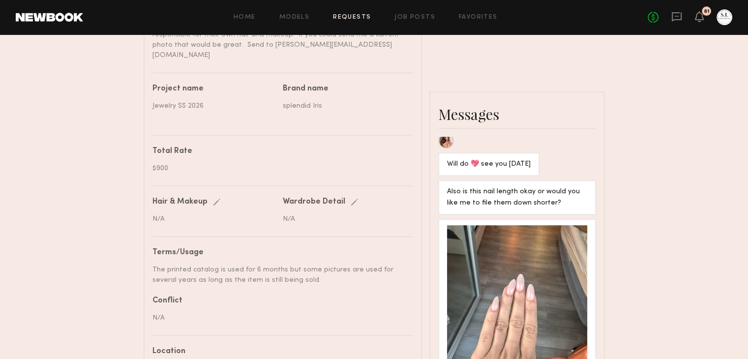 The width and height of the screenshot is (748, 359). I want to click on div: We are a jewelry brand shooting our Spring Summer Catalog. This is used for wholesale and retail ..., so click(279, 34).